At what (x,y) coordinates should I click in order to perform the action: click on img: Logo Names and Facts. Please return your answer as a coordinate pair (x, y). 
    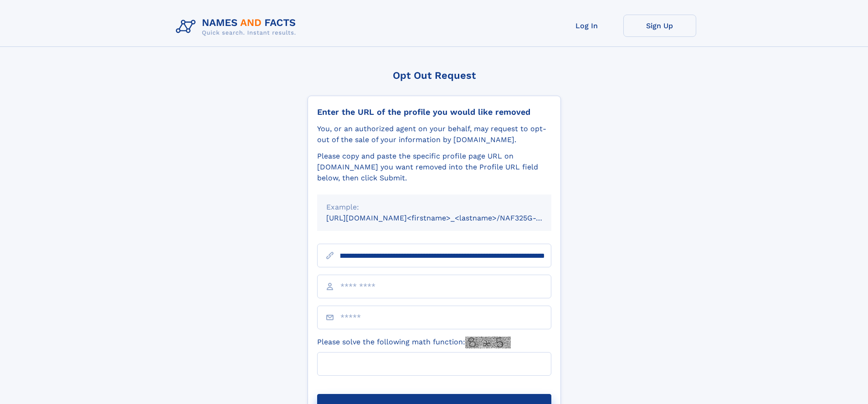
    Looking at the image, I should click on (238, 27).